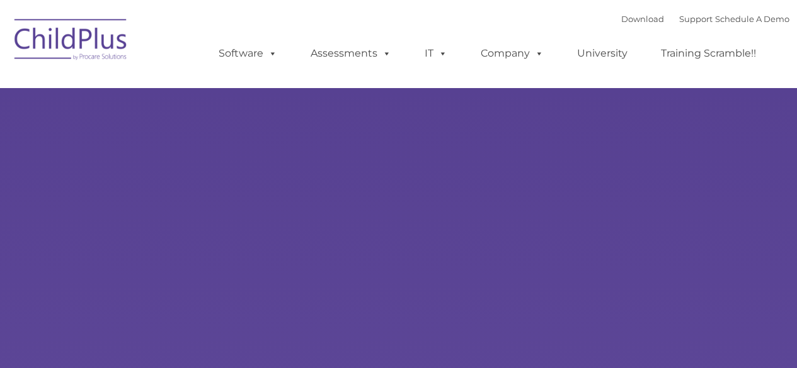 This screenshot has width=797, height=368. Describe the element at coordinates (248, 54) in the screenshot. I see `a: Software` at that location.